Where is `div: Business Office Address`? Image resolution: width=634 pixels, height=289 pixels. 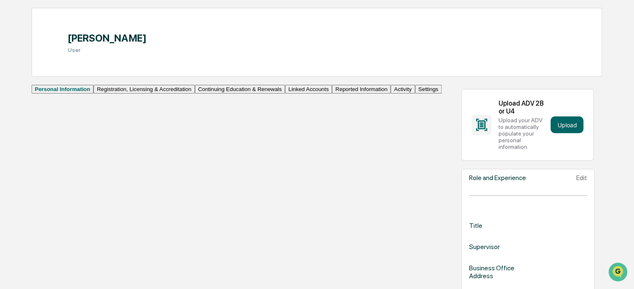 div: Business Office Address is located at coordinates (496, 272).